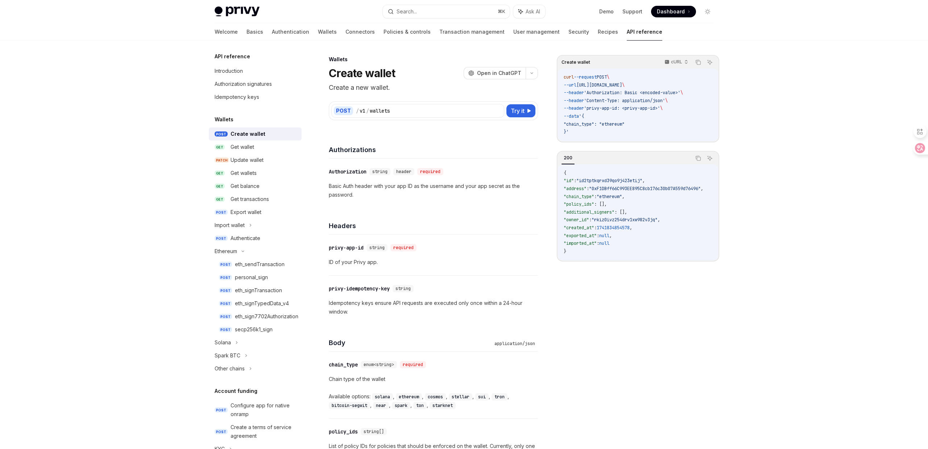  I want to click on h5: Account funding, so click(236, 391).